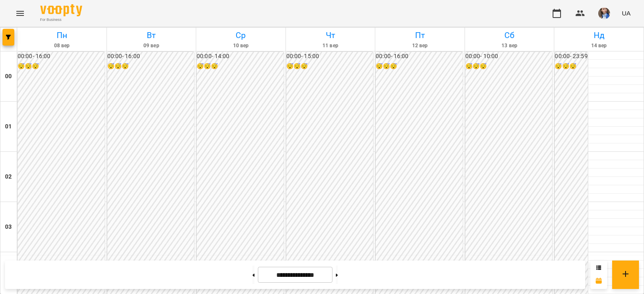 The height and width of the screenshot is (294, 644). What do you see at coordinates (509, 46) in the screenshot?
I see `h6: 13 вер` at bounding box center [509, 46].